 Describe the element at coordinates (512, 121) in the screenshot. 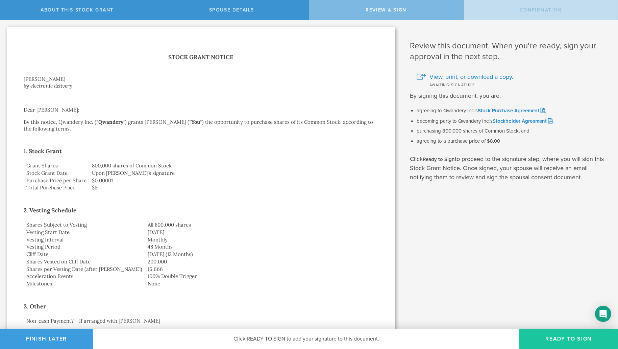

I see `li: becoming party to Qwandery Inc.’s ,` at that location.